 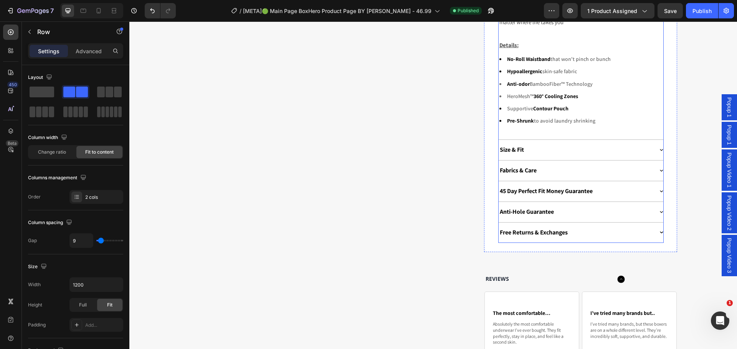 What do you see at coordinates (421, 87) in the screenshot?
I see `strong: Contour Pouch` at bounding box center [421, 87].